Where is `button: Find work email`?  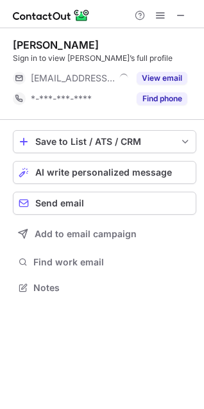
button: Find work email is located at coordinates (105, 262).